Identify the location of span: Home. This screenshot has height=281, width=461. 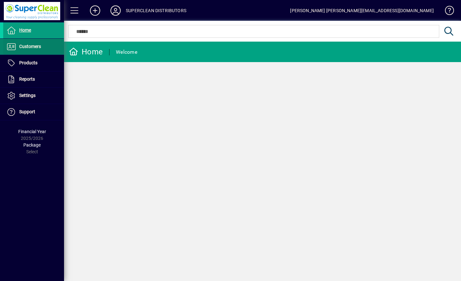
(25, 30).